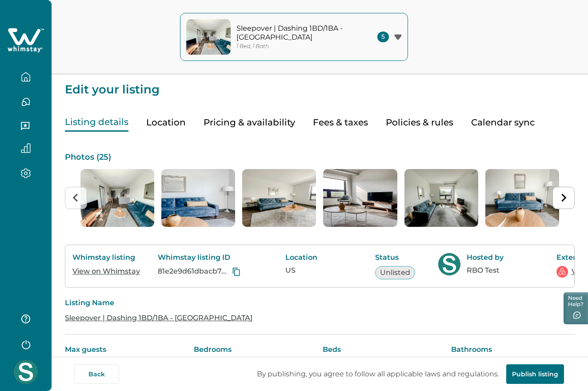 This screenshot has height=391, width=588. What do you see at coordinates (96, 122) in the screenshot?
I see `button: Listing details` at bounding box center [96, 122].